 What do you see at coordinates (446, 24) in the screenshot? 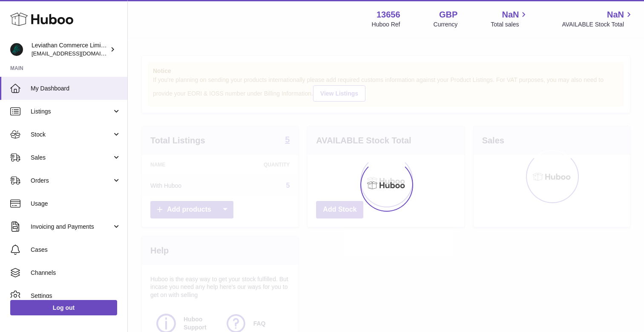
I see `div: Currency` at bounding box center [446, 24].